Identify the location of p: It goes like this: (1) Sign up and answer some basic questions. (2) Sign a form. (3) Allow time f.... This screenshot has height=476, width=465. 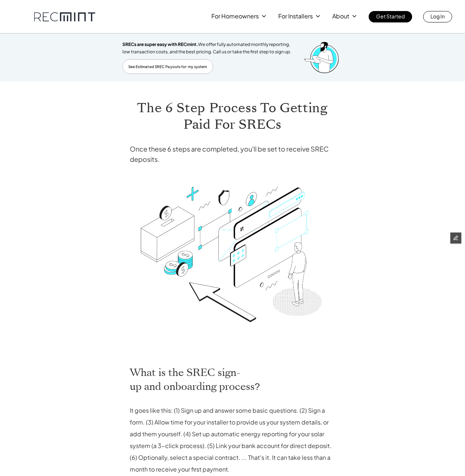
(232, 440).